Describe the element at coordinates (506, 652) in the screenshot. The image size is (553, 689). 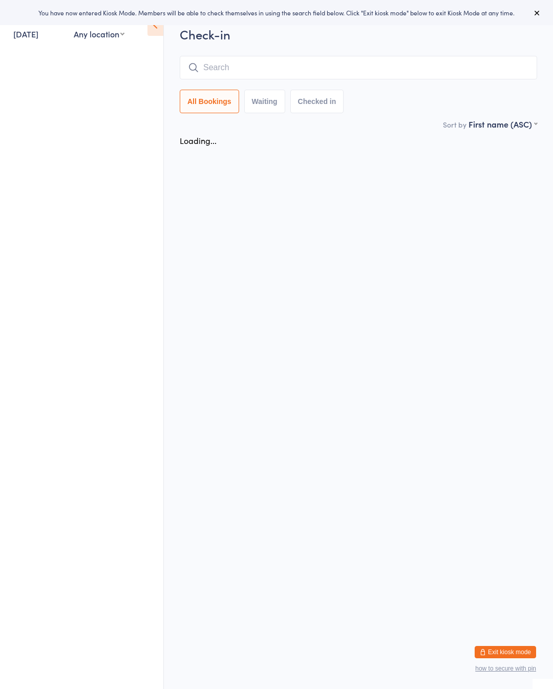
I see `button: Exit kiosk mode` at that location.